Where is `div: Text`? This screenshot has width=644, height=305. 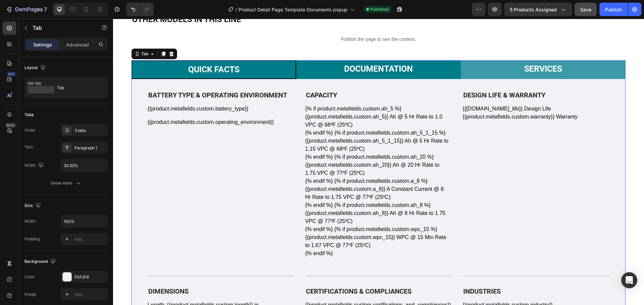
div: Text is located at coordinates (28, 147).